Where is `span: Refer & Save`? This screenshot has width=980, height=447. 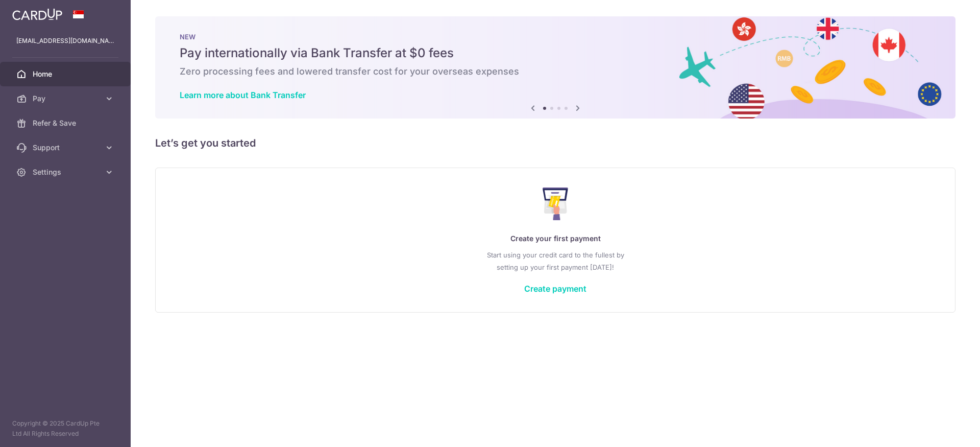
span: Refer & Save is located at coordinates (66, 123).